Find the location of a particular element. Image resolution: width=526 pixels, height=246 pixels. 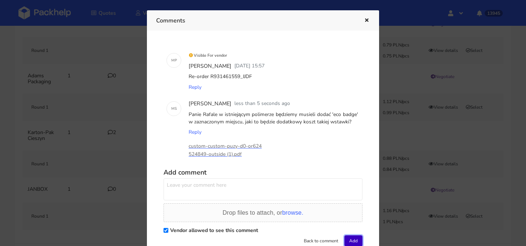

div: less than 5 seconds ago is located at coordinates (262, 104).